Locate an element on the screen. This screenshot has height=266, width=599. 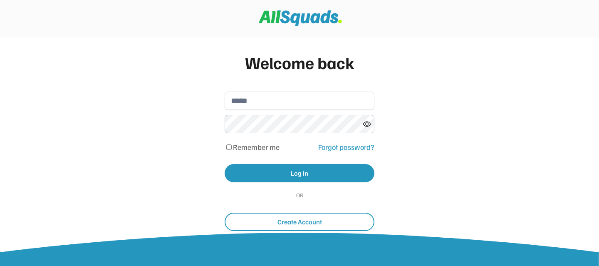
img: Squad%20Logo.svg is located at coordinates (300, 18).